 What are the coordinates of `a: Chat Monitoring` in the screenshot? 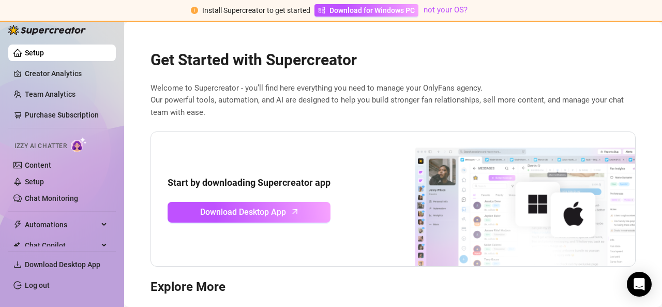 It's located at (51, 198).